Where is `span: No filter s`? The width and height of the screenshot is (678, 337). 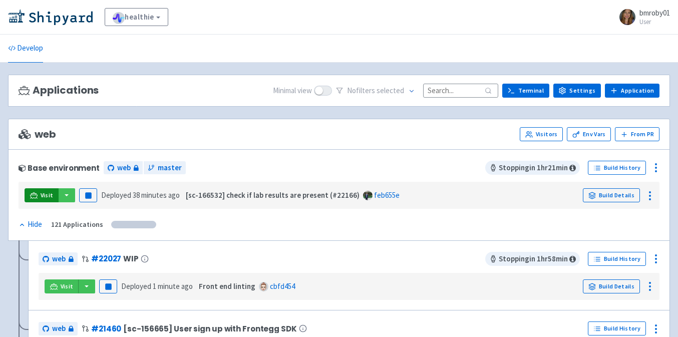 span: No filter s is located at coordinates (375, 91).